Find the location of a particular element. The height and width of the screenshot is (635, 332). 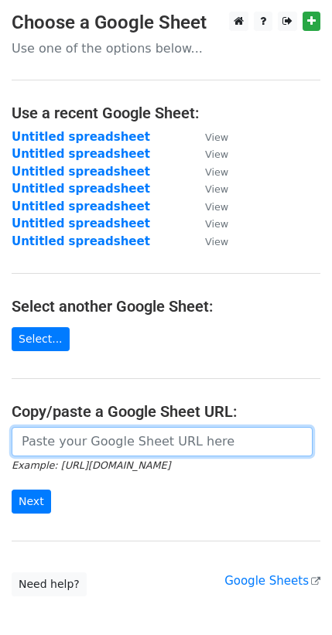

h4: Use a recent Google Sheet: is located at coordinates (165, 113).